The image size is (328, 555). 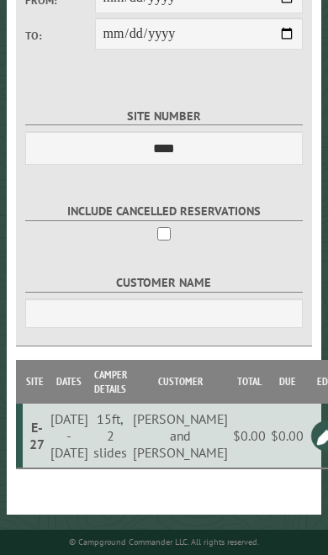 I want to click on small: © Campground Commander LLC. All rights reserved., so click(x=164, y=542).